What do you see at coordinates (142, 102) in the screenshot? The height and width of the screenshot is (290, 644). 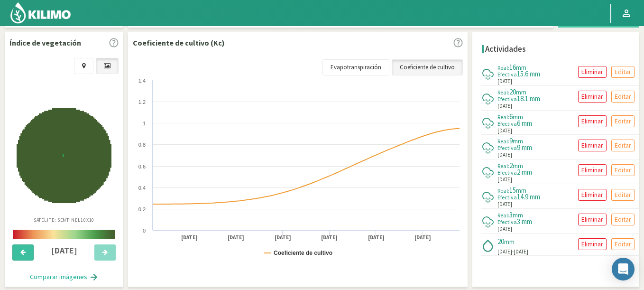 I see `text: 1.2` at bounding box center [142, 102].